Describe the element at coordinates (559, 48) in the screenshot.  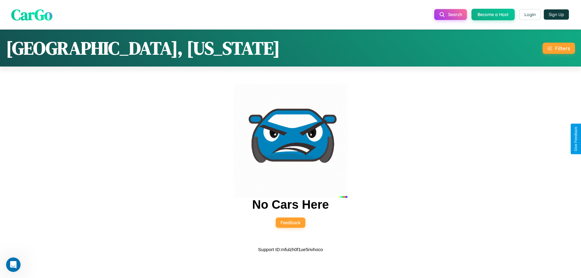
I see `button: Filters` at that location.